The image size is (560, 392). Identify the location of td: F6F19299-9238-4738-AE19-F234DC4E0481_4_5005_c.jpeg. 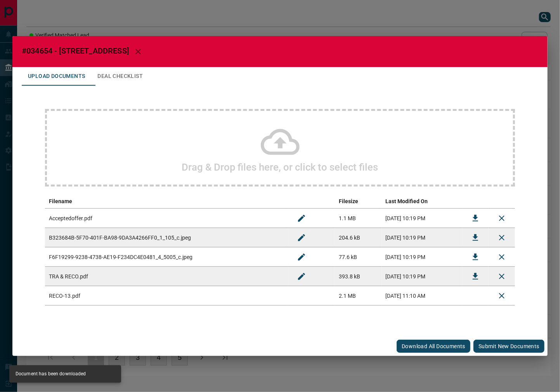
(167, 257).